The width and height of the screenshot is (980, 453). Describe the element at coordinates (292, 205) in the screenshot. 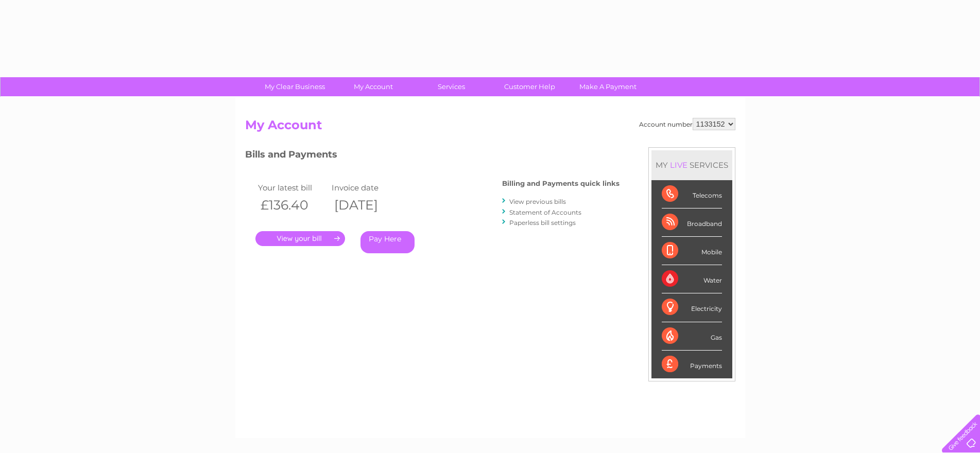

I see `th: £136.40` at that location.